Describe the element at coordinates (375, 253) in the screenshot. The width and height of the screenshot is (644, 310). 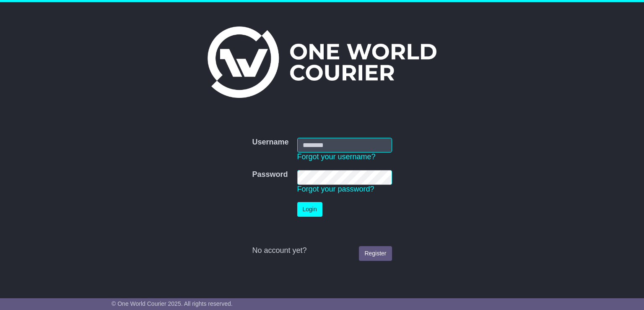
I see `a: Register` at that location.